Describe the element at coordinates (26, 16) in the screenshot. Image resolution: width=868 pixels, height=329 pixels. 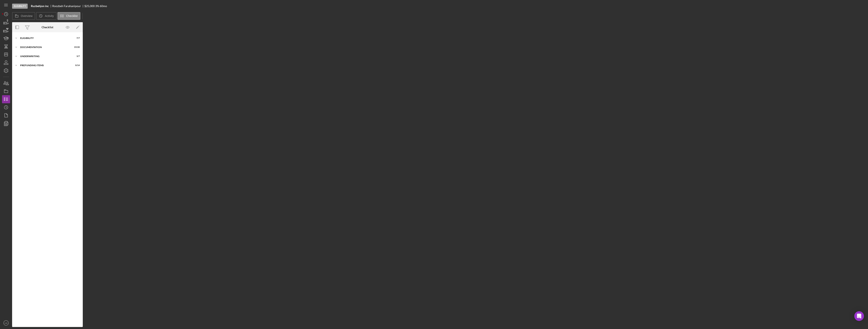
I see `label: Overview` at that location.